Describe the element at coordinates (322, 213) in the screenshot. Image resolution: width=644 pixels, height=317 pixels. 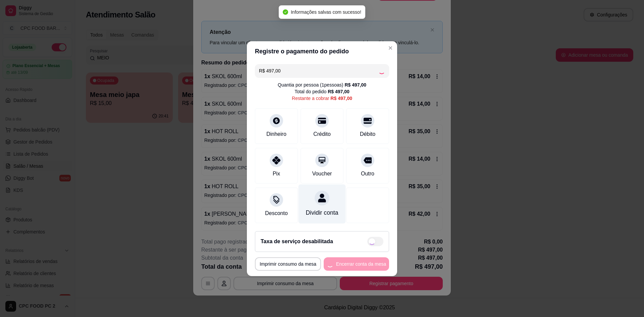
I see `div: Dividir conta` at that location.